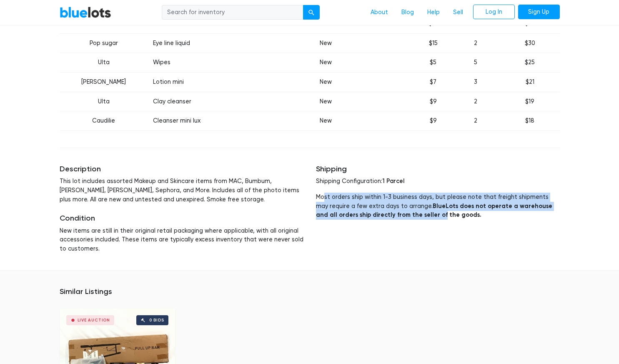 The width and height of the screenshot is (619, 364). What do you see at coordinates (539, 12) in the screenshot?
I see `a: Sign Up` at bounding box center [539, 12].